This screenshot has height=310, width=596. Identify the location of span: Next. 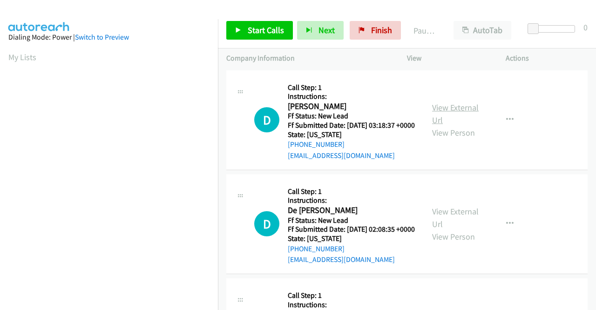
(326, 30).